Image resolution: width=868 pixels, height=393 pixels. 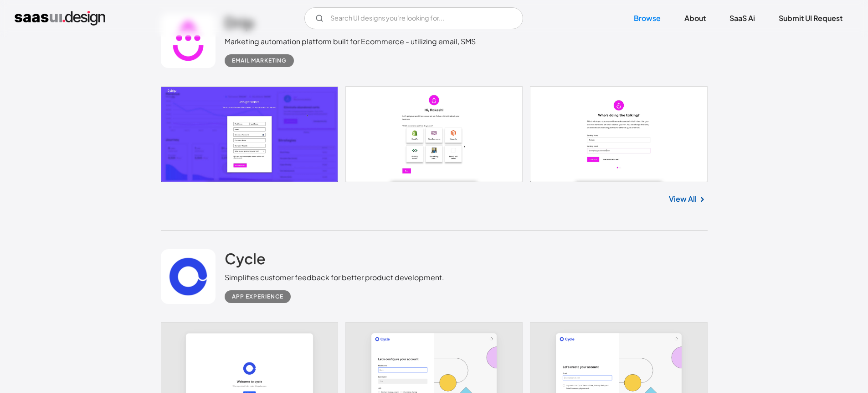 I want to click on input: Search UI designs you're looking for..., so click(x=414, y=19).